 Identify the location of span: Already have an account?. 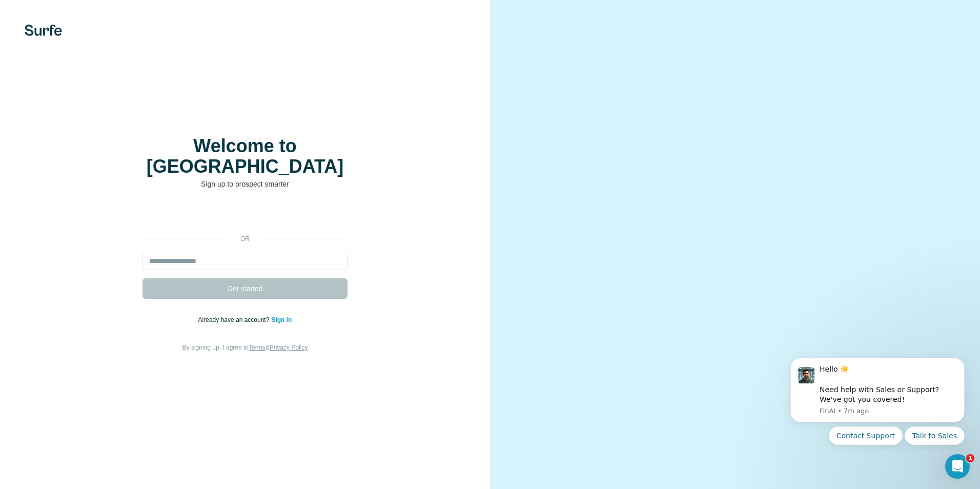
(235, 320).